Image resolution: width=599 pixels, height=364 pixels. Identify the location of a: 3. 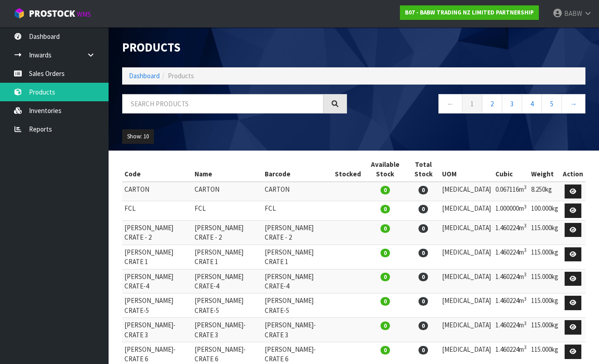
(512, 104).